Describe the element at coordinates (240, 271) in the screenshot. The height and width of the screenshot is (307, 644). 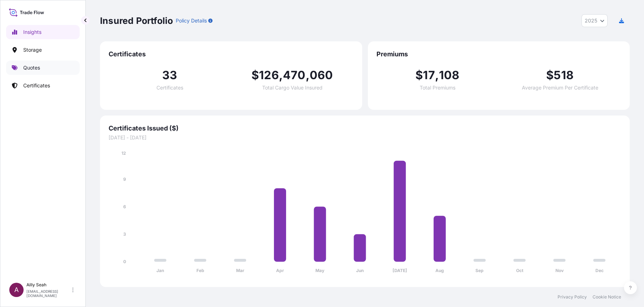
I see `tspan: Mar` at that location.